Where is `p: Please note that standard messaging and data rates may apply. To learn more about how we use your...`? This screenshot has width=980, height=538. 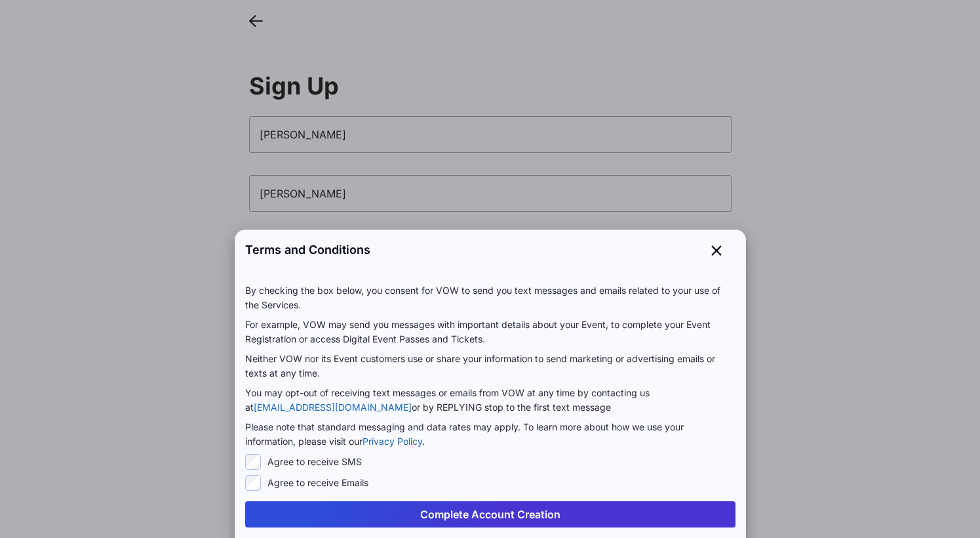
p: Please note that standard messaging and data rates may apply. To learn more about how we use your... is located at coordinates (491, 434).